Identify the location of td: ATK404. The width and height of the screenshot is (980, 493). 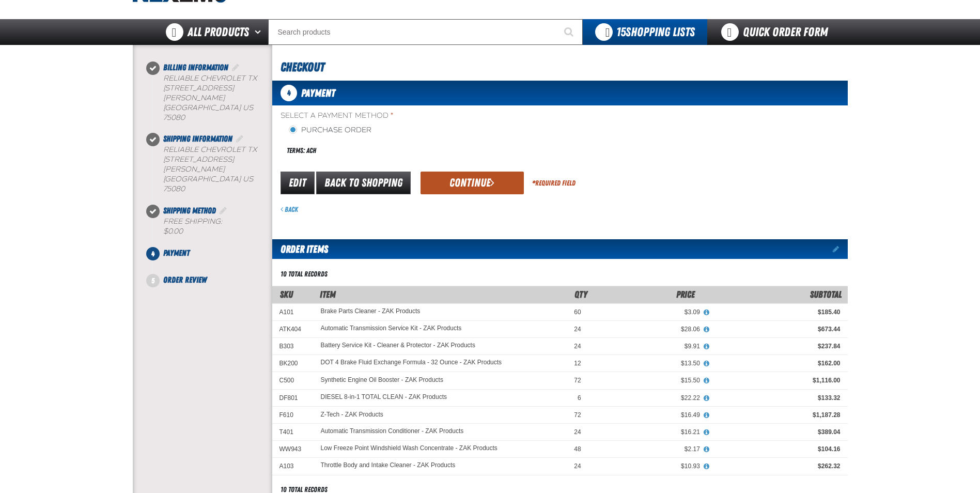
(293, 328).